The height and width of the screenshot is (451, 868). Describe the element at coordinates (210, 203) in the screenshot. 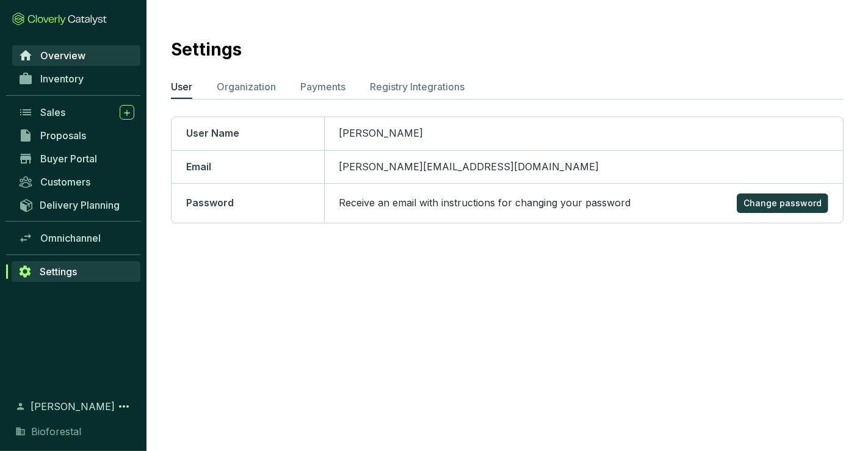

I see `span: Password` at that location.